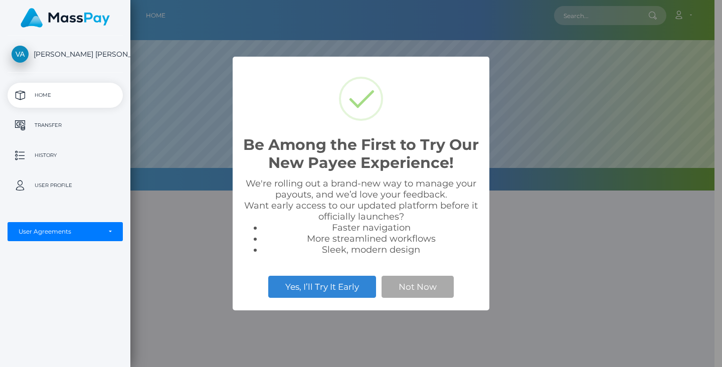 The width and height of the screenshot is (722, 367). Describe the element at coordinates (371, 250) in the screenshot. I see `li: Sleek, modern design` at that location.